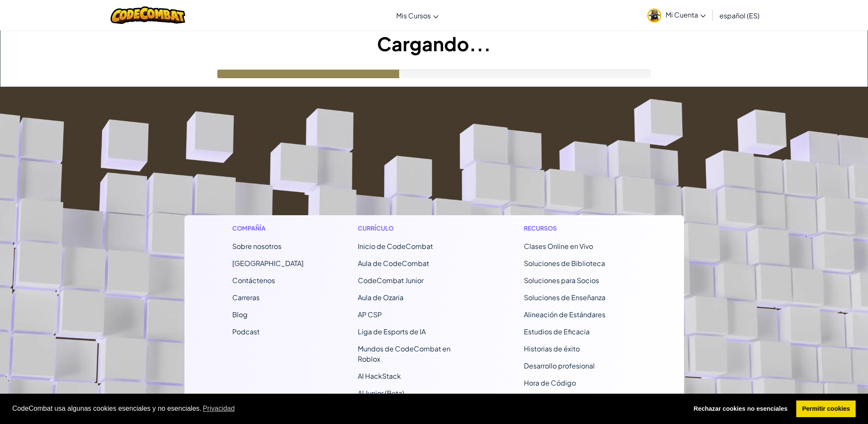 This screenshot has height=424, width=868. What do you see at coordinates (253, 280) in the screenshot?
I see `span: Contáctenos` at bounding box center [253, 280].